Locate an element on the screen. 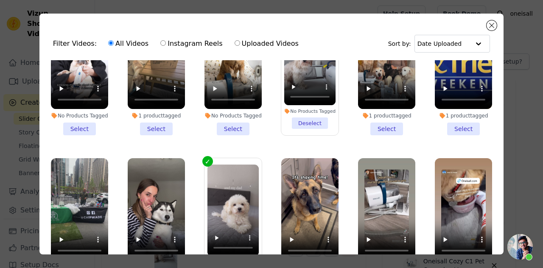 The image size is (543, 268). img: logo_orange.svg is located at coordinates (17, 17).